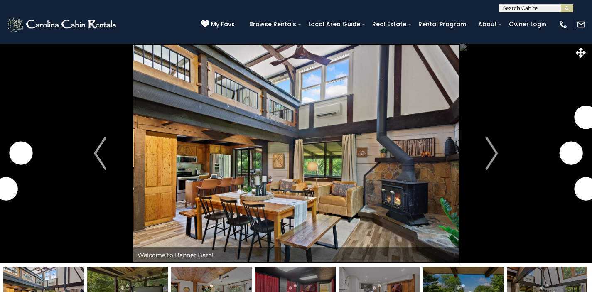 The height and width of the screenshot is (292, 592). What do you see at coordinates (100, 153) in the screenshot?
I see `button: Previous` at bounding box center [100, 153].